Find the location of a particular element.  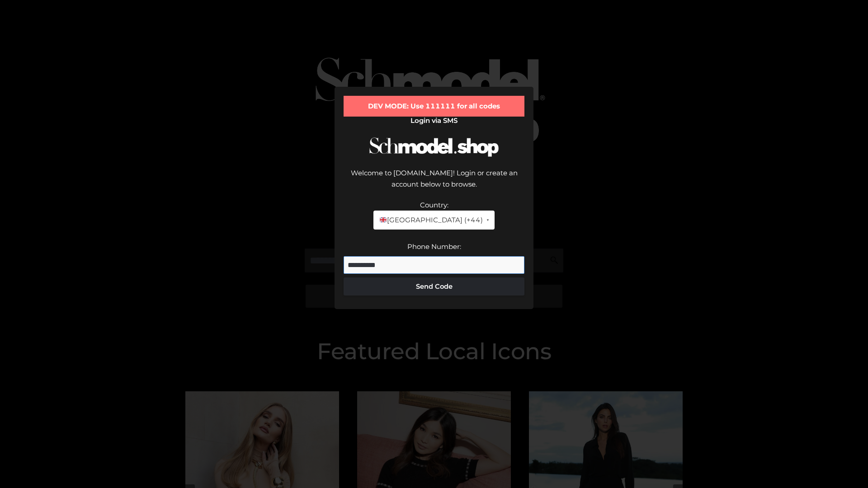

button: Send Code is located at coordinates (434, 286).